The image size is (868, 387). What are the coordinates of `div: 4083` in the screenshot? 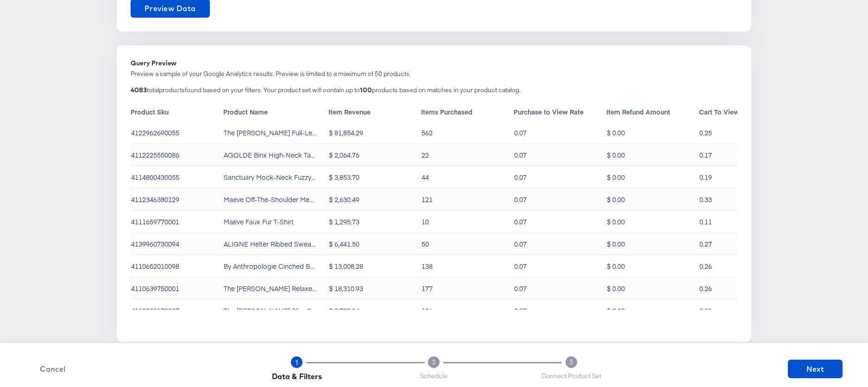 It's located at (139, 90).